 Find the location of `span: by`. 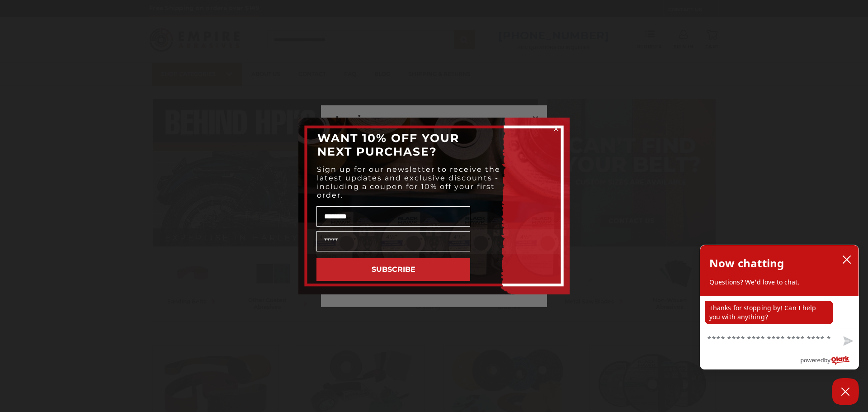

span: by is located at coordinates (827, 360).